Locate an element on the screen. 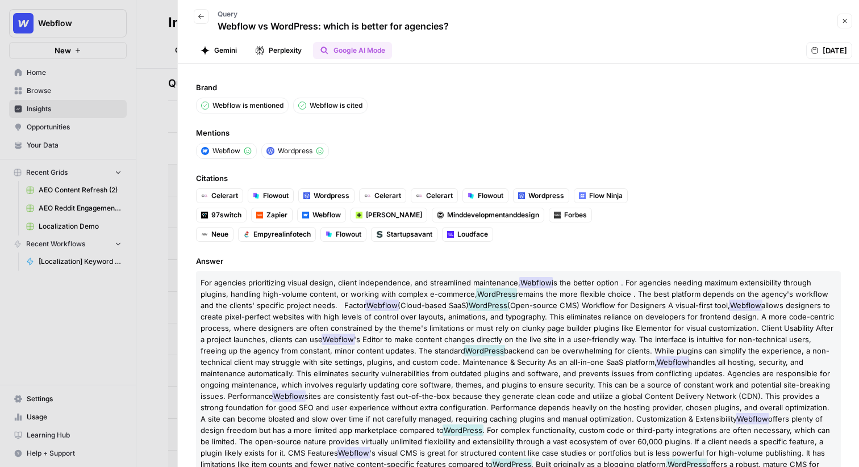 Image resolution: width=859 pixels, height=467 pixels. img: qtphpinliy6obyi0i8uu38knp8es is located at coordinates (204, 235).